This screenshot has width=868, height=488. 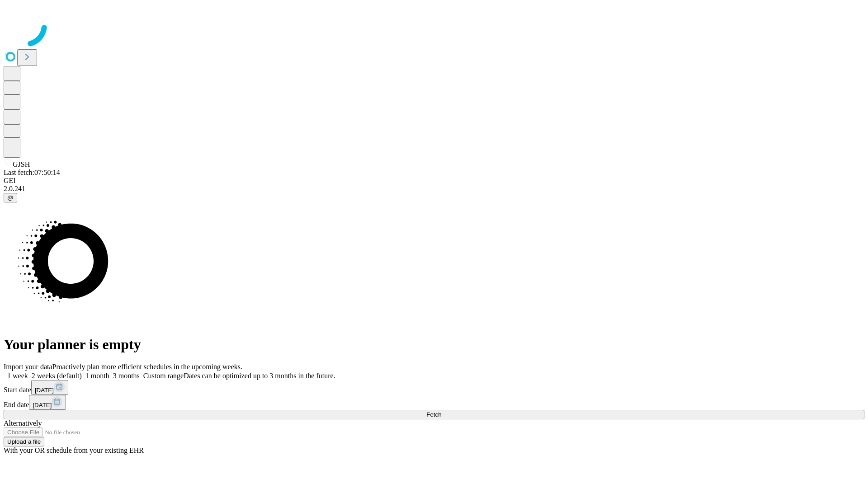 What do you see at coordinates (126, 375) in the screenshot?
I see `span: 3 months` at bounding box center [126, 375].